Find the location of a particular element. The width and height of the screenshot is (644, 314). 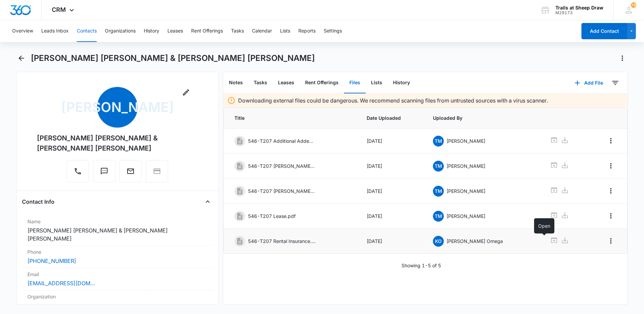

button: Text is located at coordinates (104, 171).